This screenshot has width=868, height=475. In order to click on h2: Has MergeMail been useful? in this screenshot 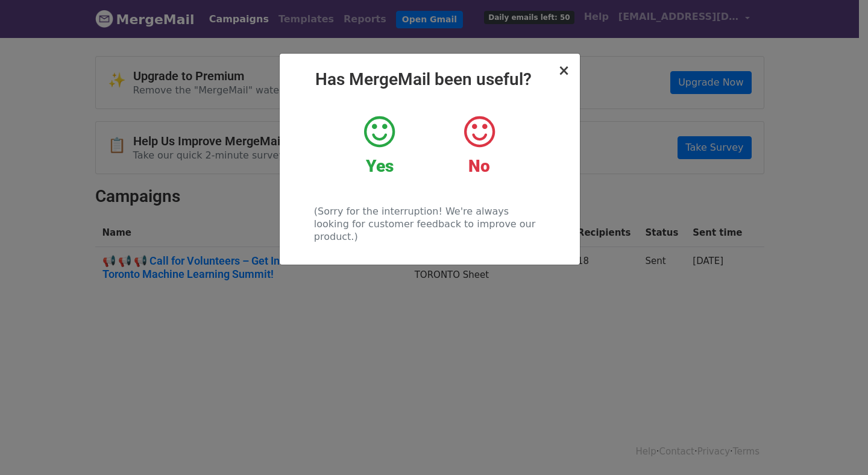, I will do `click(430, 79)`.